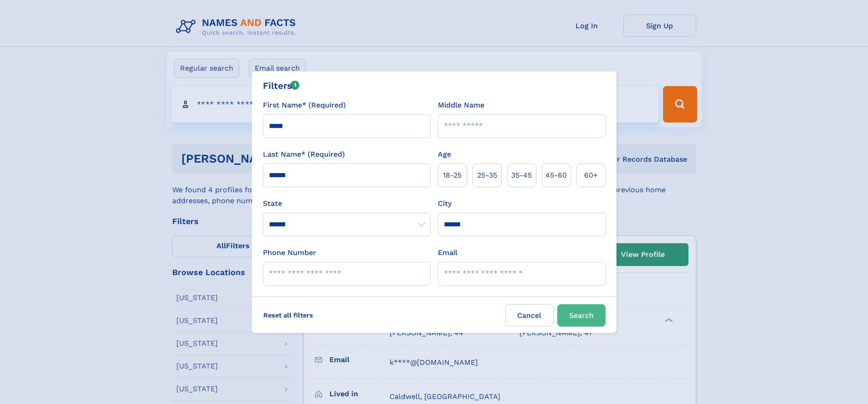 The width and height of the screenshot is (868, 404). I want to click on label: Last Name* (Required), so click(304, 154).